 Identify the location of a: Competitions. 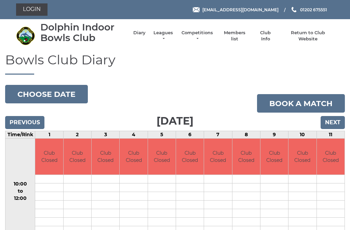
(197, 36).